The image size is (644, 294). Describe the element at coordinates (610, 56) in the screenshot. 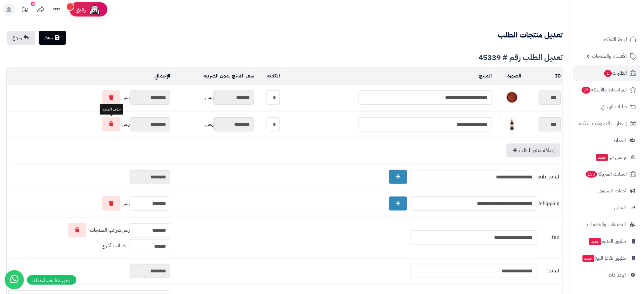

I see `span: الأقسام والمنتجات` at that location.